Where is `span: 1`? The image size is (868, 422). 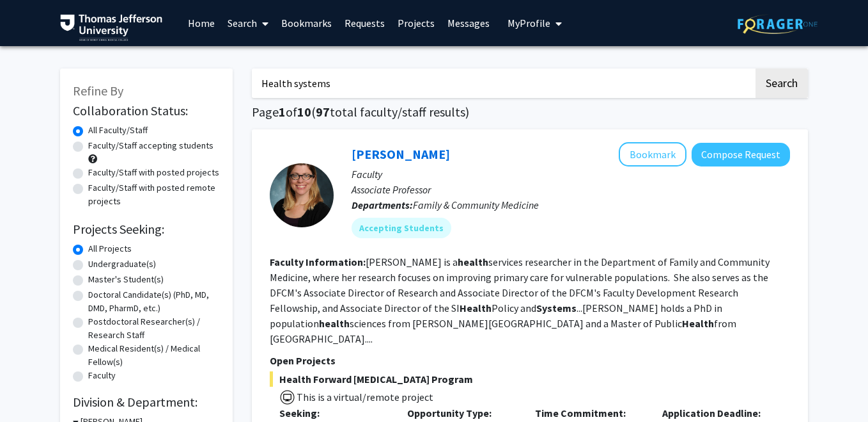 span: 1 is located at coordinates (282, 112).